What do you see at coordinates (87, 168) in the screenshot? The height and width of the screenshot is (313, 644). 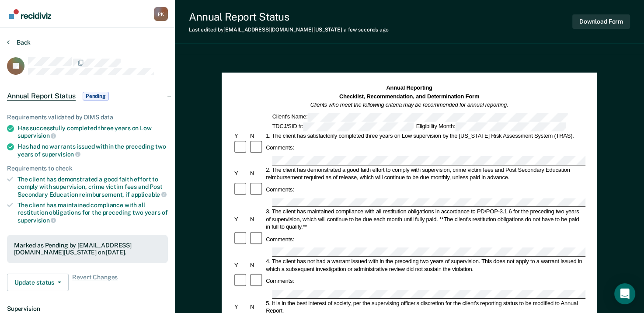 I see `div: Requirements to check` at bounding box center [87, 168].